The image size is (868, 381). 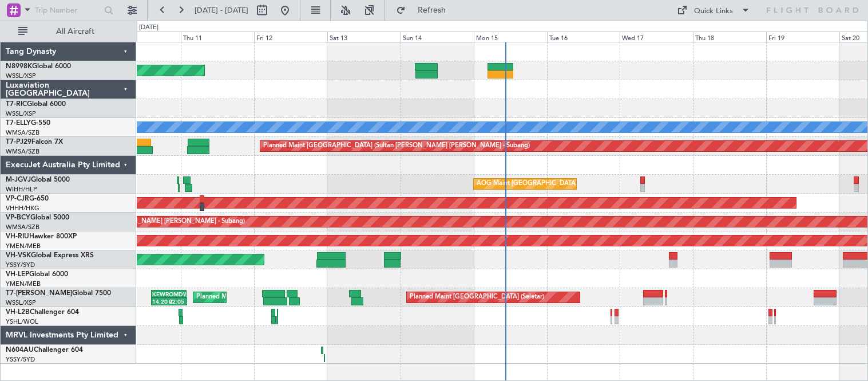 I want to click on a: YSHL/WOL, so click(x=22, y=322).